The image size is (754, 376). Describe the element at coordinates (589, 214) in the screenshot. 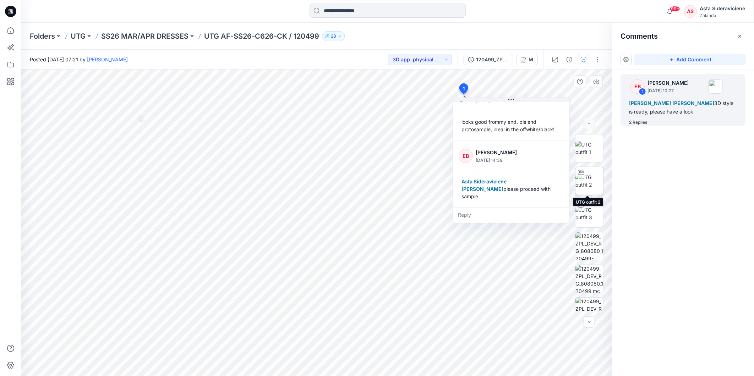

I see `img: UTG outfit 3` at that location.